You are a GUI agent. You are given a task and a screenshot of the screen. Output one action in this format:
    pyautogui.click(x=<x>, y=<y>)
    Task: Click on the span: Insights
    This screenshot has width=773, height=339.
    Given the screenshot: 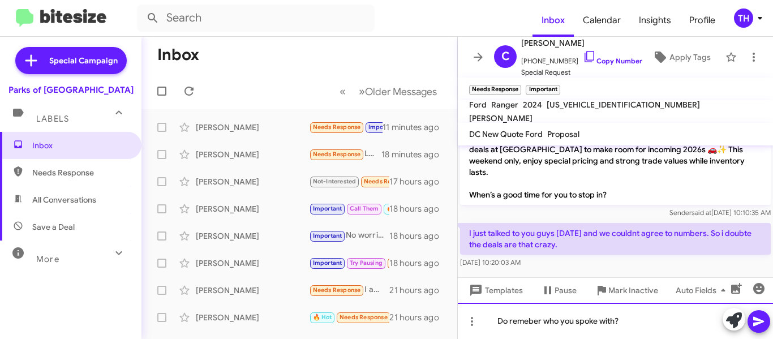 What is the action you would take?
    pyautogui.click(x=655, y=20)
    